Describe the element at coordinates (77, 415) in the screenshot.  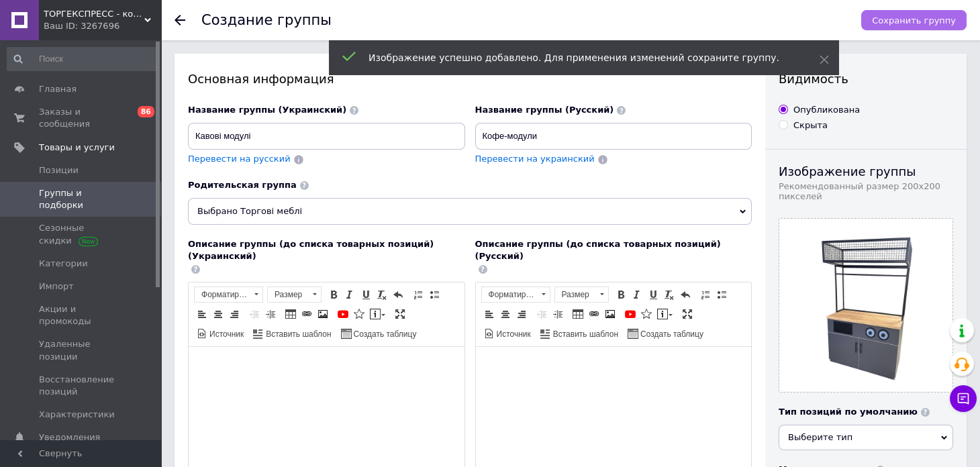
I see `span: Характеристики` at that location.